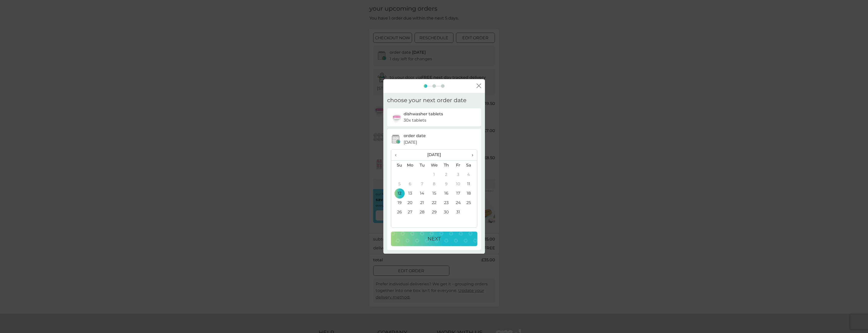  What do you see at coordinates (434, 203) in the screenshot?
I see `td: 22` at bounding box center [434, 203].